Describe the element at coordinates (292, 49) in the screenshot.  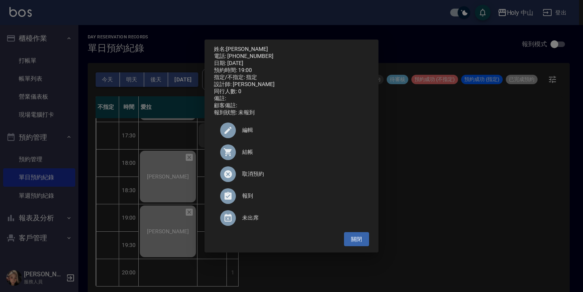
I see `p: 姓名:` at that location.